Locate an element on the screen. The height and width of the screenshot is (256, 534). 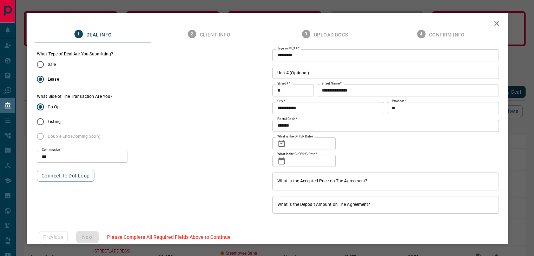
label: City is located at coordinates (281, 101).